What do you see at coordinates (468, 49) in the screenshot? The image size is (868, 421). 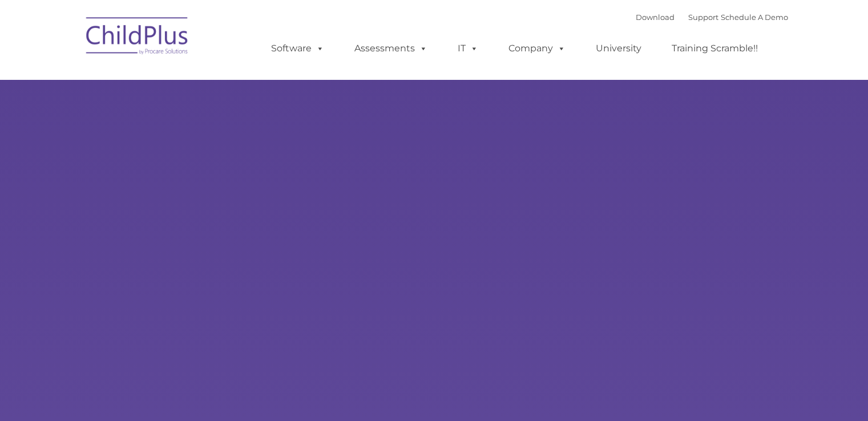 I see `a: IT` at bounding box center [468, 49].